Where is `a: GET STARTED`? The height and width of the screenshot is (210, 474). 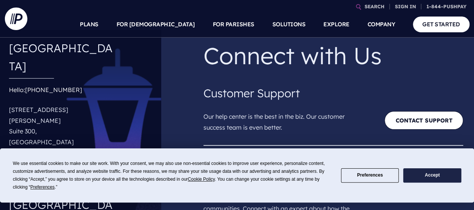 a: GET STARTED is located at coordinates (441, 24).